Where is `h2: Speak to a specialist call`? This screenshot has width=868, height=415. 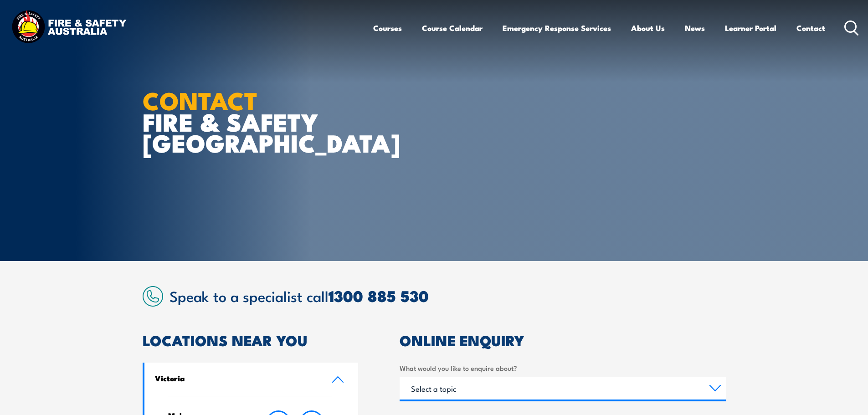
h2: Speak to a specialist call is located at coordinates (447, 296).